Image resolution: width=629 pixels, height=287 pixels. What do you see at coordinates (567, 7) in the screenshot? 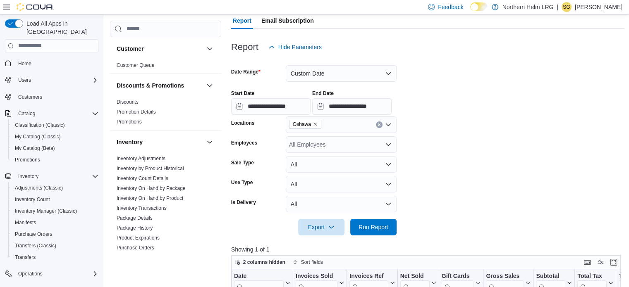
I see `div: Skyler Griswold` at bounding box center [567, 7].